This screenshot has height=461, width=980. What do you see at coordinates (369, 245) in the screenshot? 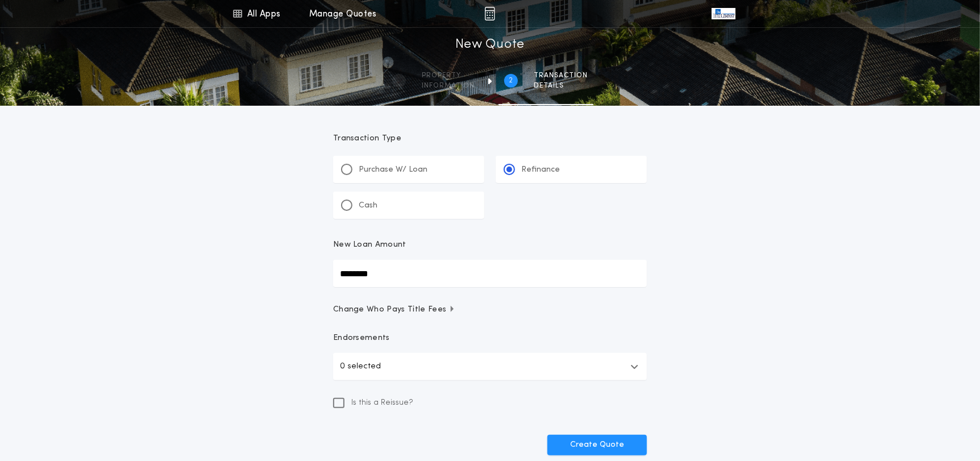
I see `p: New Loan Amount` at bounding box center [369, 245].